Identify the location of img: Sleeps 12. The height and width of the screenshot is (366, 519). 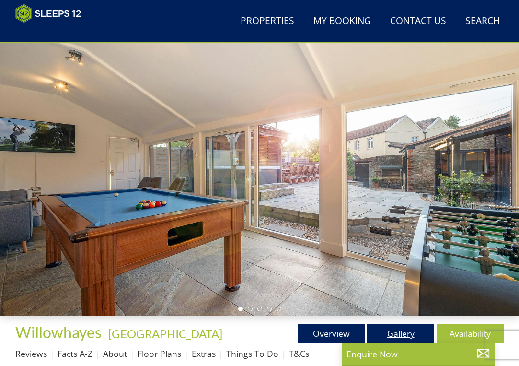
(48, 13).